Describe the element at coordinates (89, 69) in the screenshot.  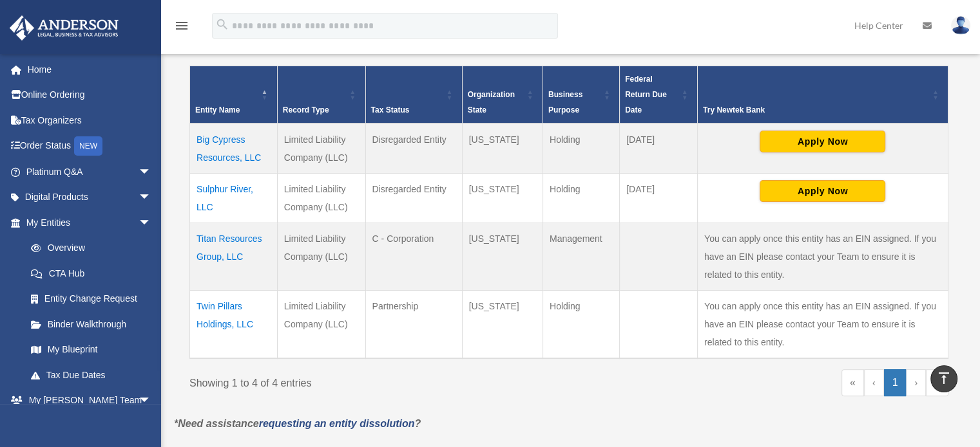
I see `a: Home` at that location.